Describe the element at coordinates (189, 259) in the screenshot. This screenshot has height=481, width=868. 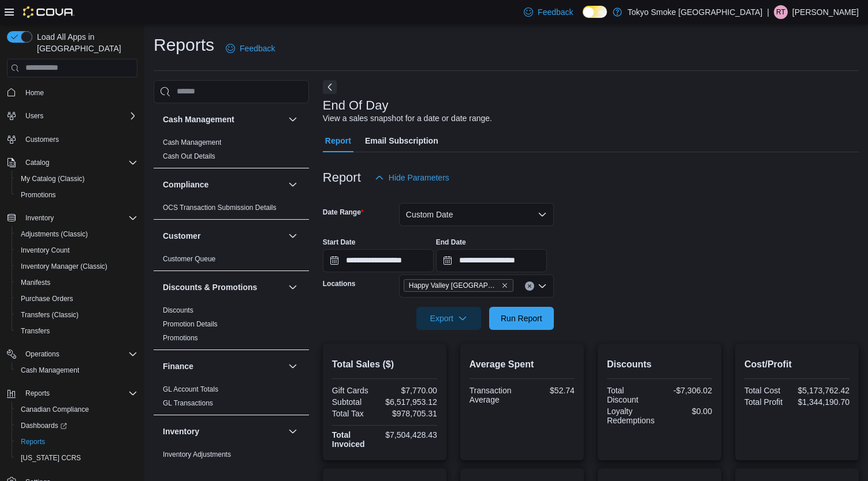
I see `a: Customer Queue` at that location.